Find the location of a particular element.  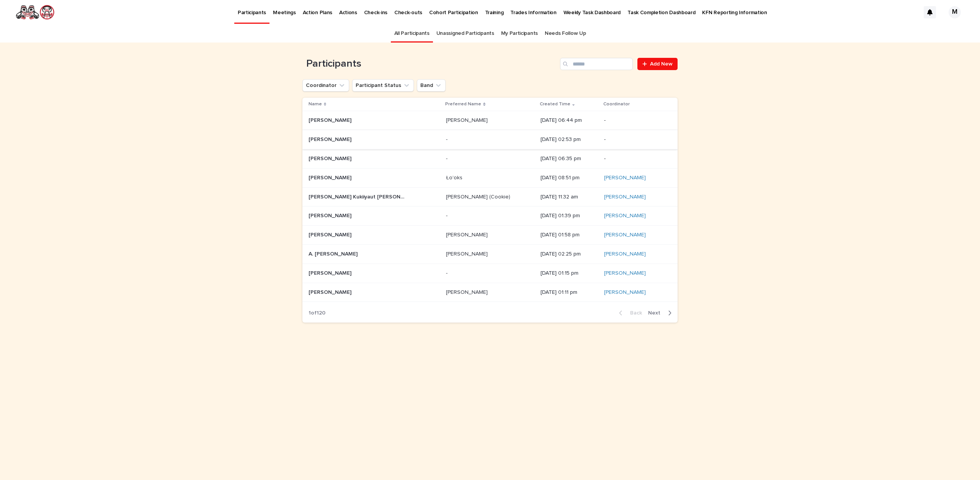

div: Search is located at coordinates (596, 64).